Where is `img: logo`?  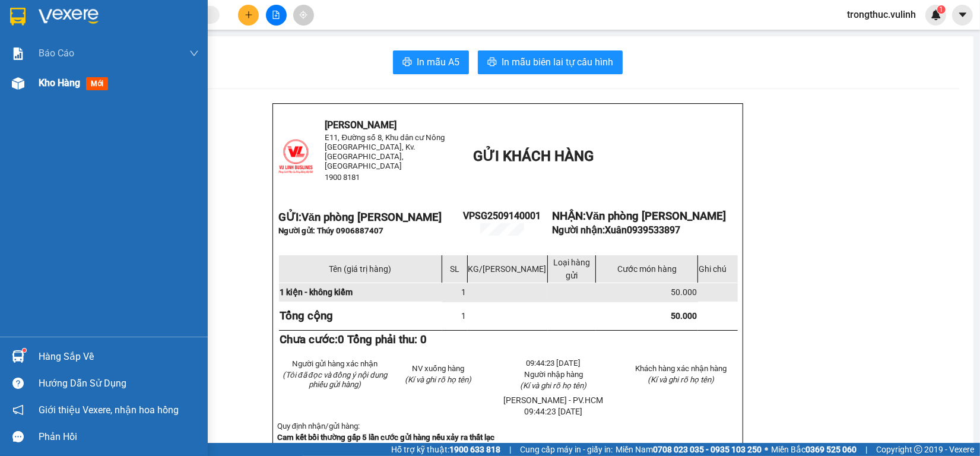
img: logo is located at coordinates (296, 156).